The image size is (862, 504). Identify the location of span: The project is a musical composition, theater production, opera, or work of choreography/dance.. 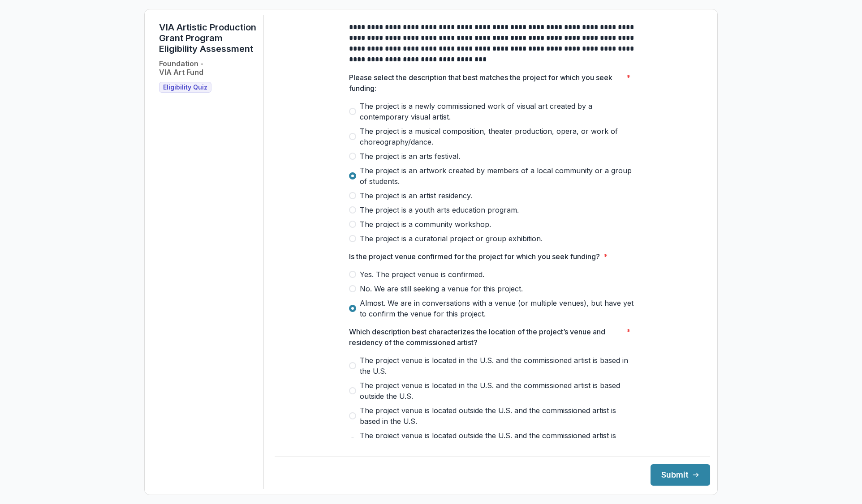
(498, 136).